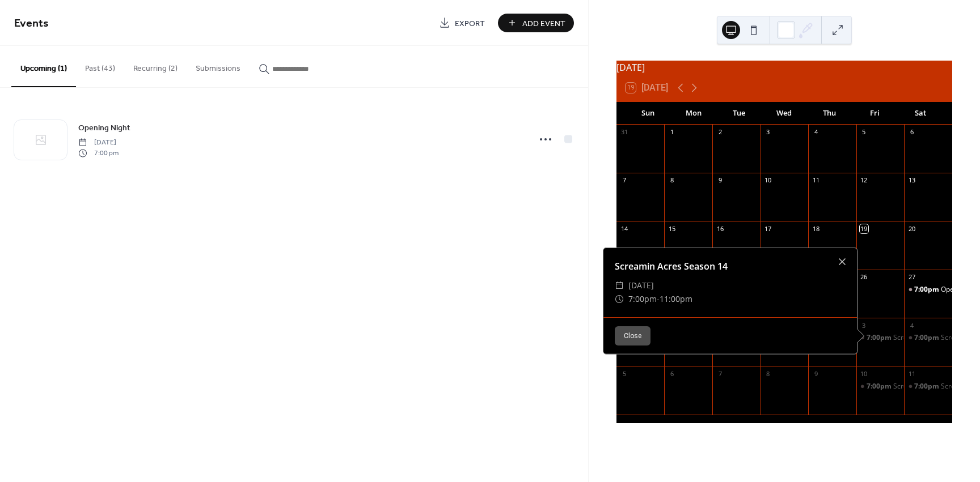 Image resolution: width=980 pixels, height=482 pixels. What do you see at coordinates (544, 23) in the screenshot?
I see `span: Add Event` at bounding box center [544, 23].